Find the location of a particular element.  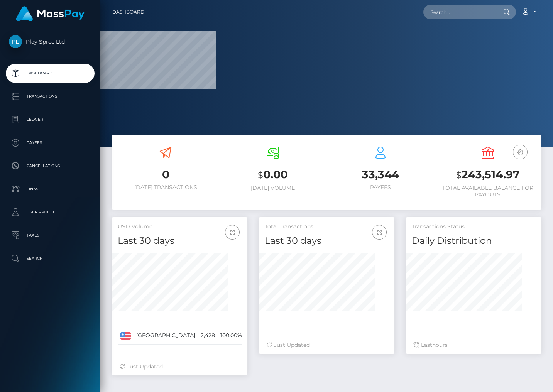

h5: Transactions Status is located at coordinates (473, 227).